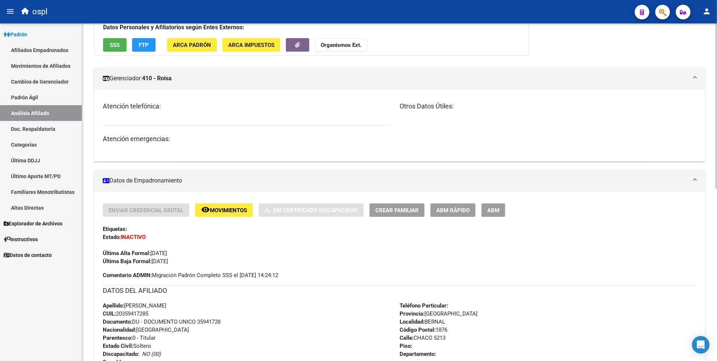  Describe the element at coordinates (423, 330) in the screenshot. I see `span: 1876` at that location.